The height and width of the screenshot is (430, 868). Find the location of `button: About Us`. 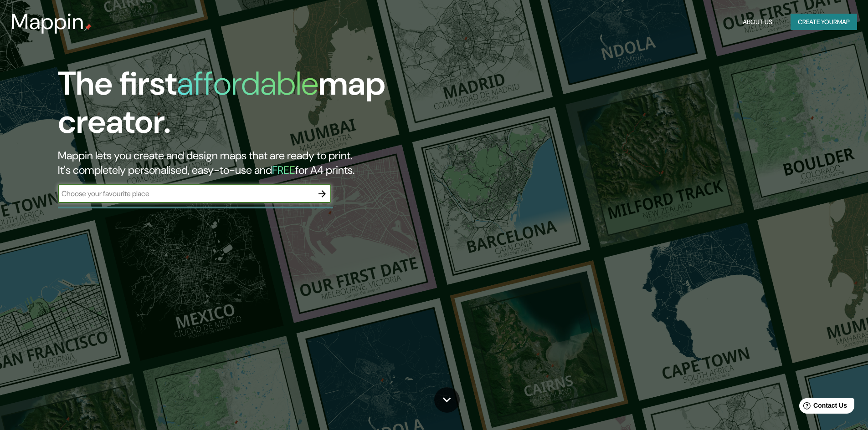

button: About Us is located at coordinates (757, 22).